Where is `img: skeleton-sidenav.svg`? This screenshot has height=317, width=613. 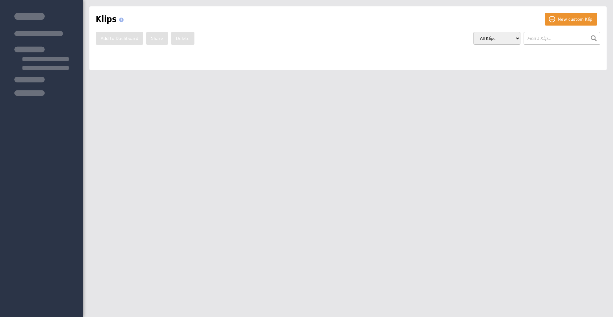
img: skeleton-sidenav.svg is located at coordinates (41, 54).